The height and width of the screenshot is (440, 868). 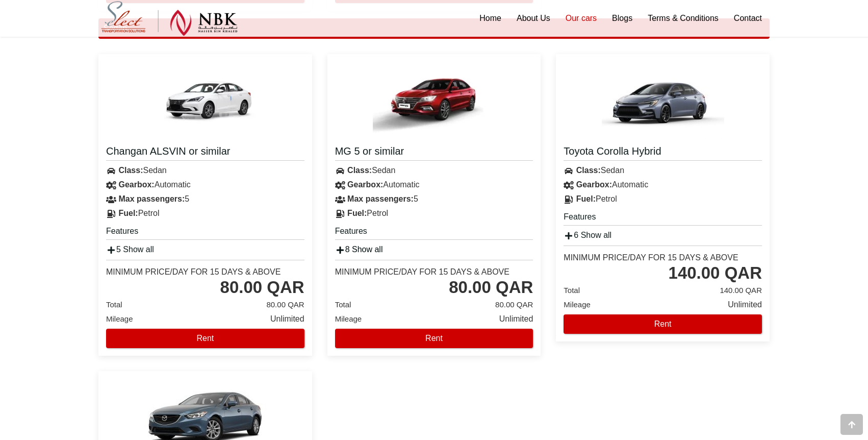 I want to click on img: Toyota Corolla Hybrid, so click(x=663, y=100).